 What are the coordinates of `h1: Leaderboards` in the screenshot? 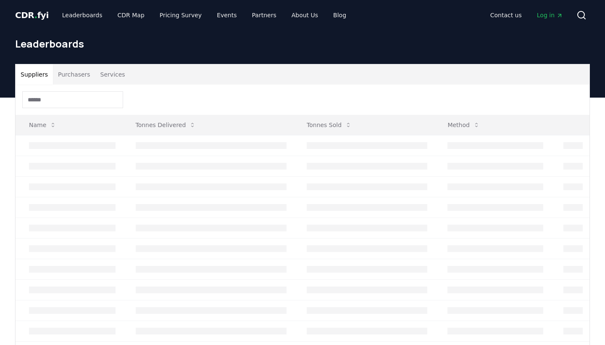 It's located at (303, 44).